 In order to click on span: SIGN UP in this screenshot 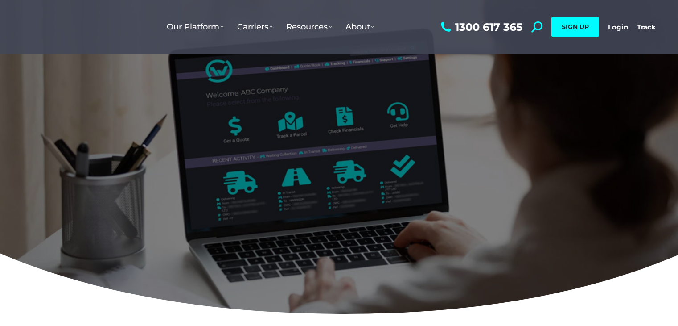, I will do `click(575, 27)`.